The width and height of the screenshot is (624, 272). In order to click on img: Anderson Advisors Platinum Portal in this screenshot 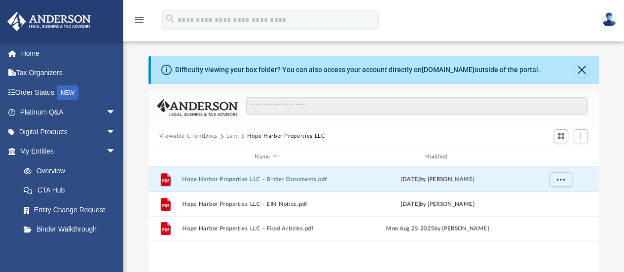, I will do `click(49, 21)`.